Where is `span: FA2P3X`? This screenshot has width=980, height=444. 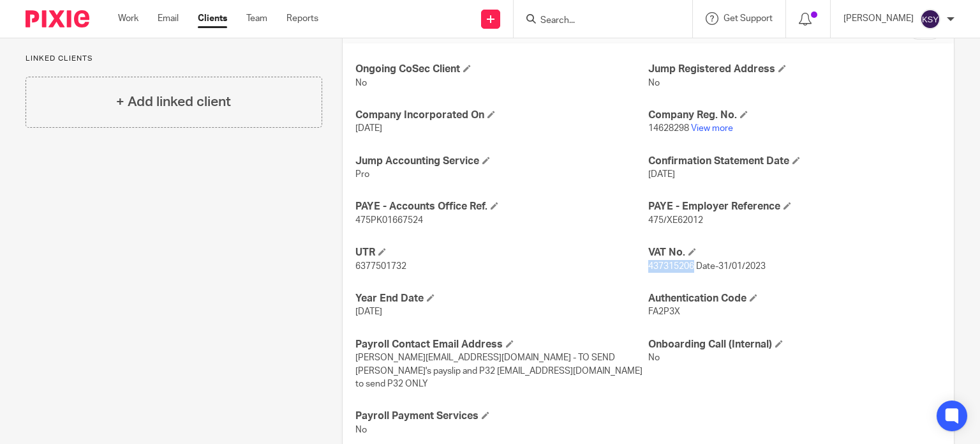
span: FA2P3X is located at coordinates (664, 311).